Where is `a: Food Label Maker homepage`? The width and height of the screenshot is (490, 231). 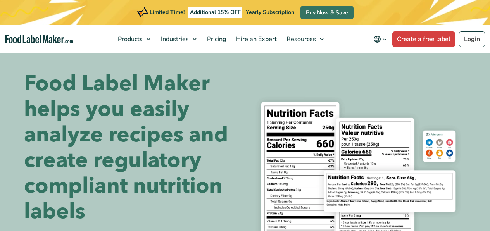
a: Food Label Maker homepage is located at coordinates (39, 39).